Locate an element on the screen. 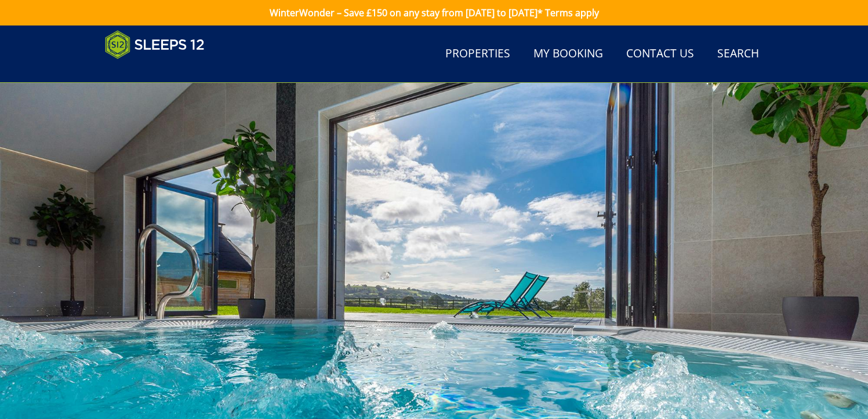  a: Contact Us is located at coordinates (660, 54).